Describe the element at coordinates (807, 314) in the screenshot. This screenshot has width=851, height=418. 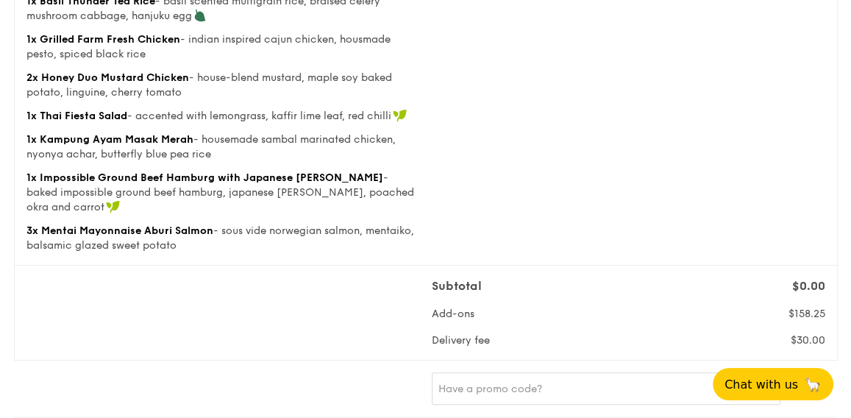
I see `span: $158.25` at that location.